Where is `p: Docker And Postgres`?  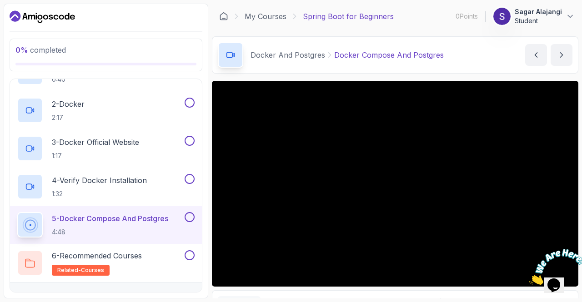
p: Docker And Postgres is located at coordinates (288, 55).